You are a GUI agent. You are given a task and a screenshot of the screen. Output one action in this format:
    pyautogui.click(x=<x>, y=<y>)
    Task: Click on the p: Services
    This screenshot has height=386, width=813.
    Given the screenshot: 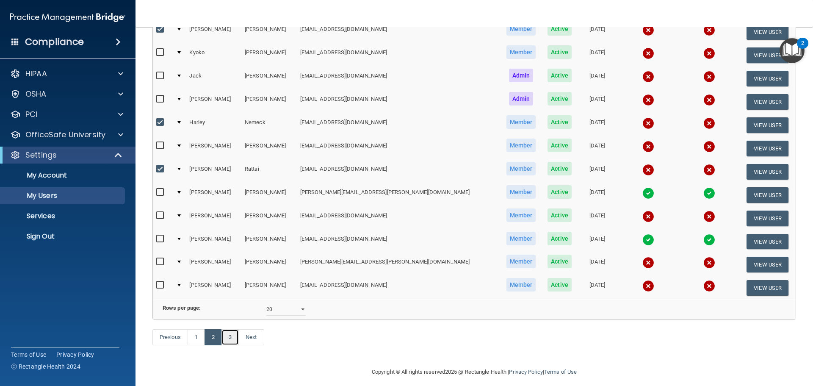 What is the action you would take?
    pyautogui.click(x=63, y=216)
    